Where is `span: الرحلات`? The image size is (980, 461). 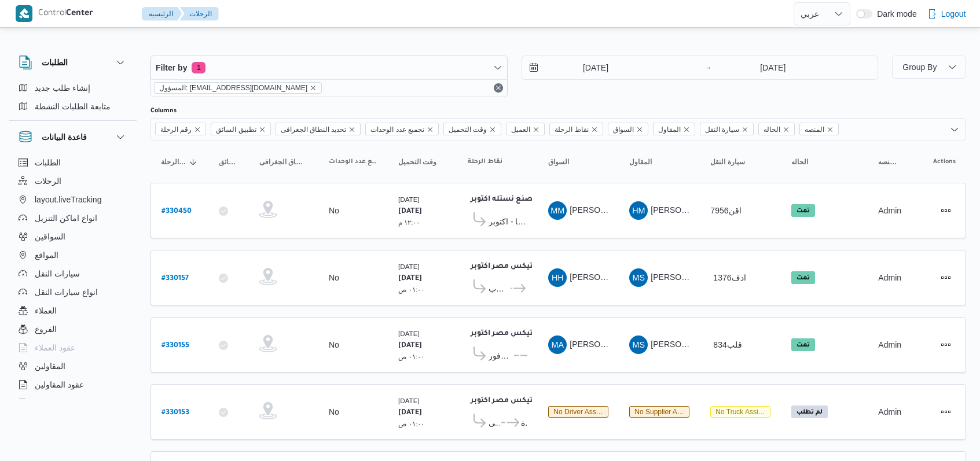 span: الرحلات is located at coordinates (48, 181).